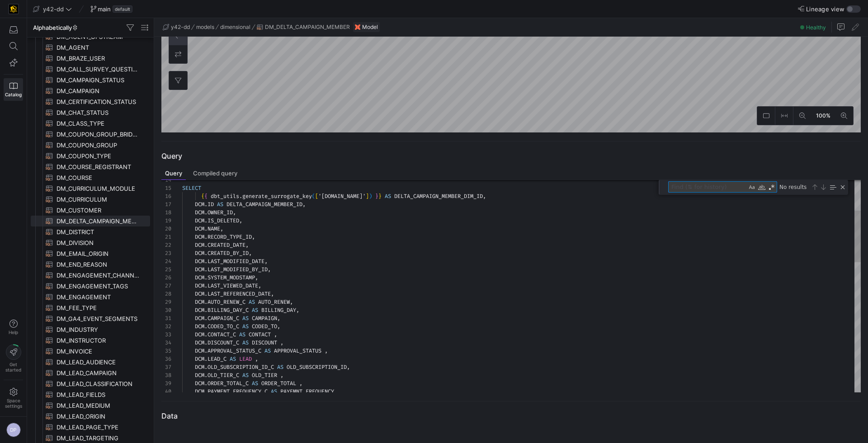 The image size is (868, 443). I want to click on span: DISCOUNT_C, so click(223, 343).